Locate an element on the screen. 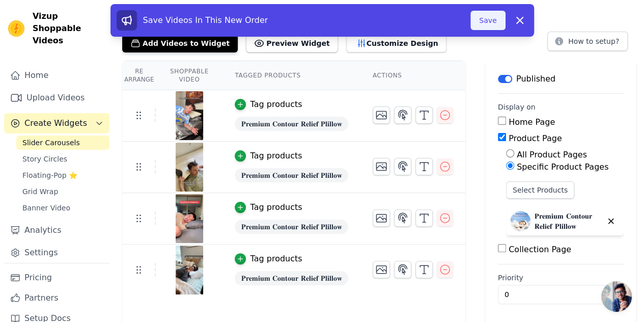 The width and height of the screenshot is (644, 322). label: Priority is located at coordinates (561, 278).